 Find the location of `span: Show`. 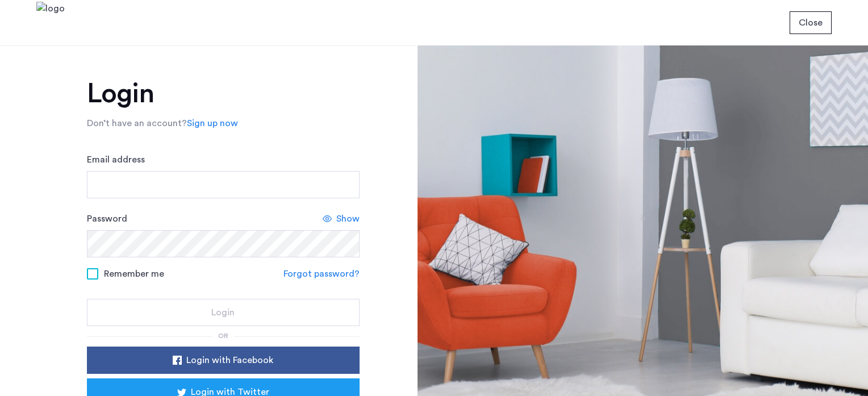

span: Show is located at coordinates (347, 218).